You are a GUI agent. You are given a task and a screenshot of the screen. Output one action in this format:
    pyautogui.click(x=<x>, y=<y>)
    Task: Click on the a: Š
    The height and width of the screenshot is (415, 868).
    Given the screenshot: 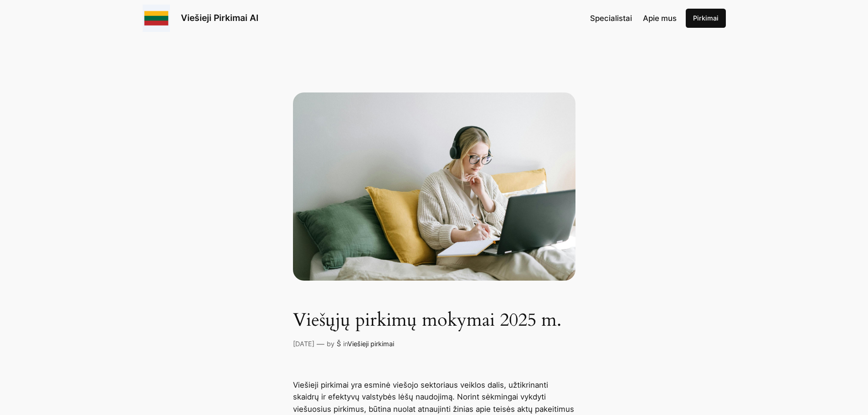 What is the action you would take?
    pyautogui.click(x=338, y=344)
    